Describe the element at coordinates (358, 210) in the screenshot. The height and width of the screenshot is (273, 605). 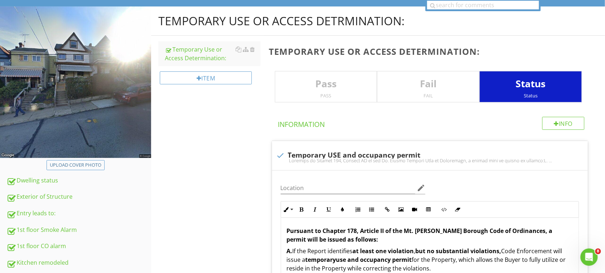
I see `button: Ordered List` at that location.